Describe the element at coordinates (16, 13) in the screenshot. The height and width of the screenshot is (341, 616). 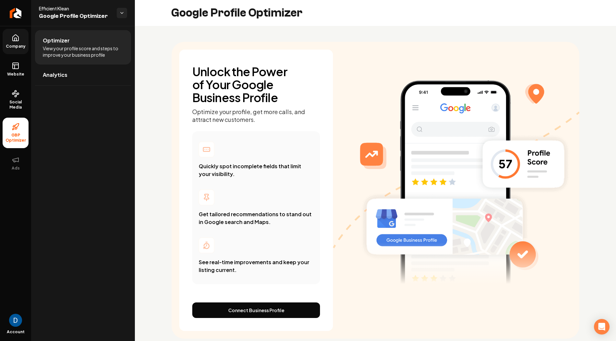
I see `img: Rebolt Logo` at that location.